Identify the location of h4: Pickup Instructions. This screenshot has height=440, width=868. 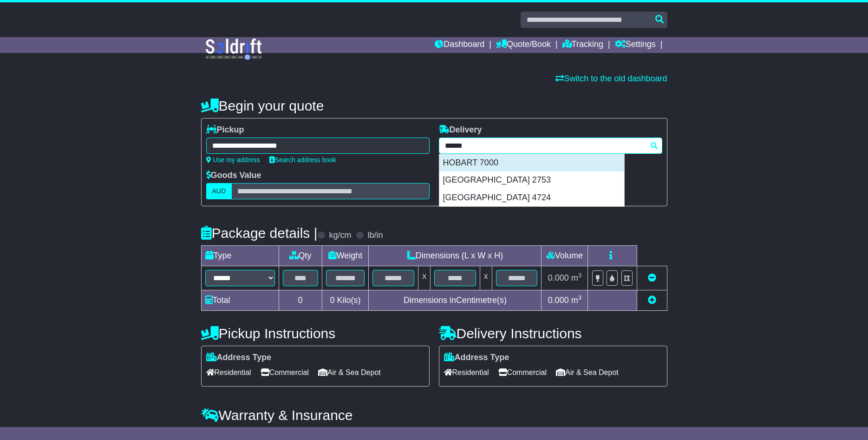
(315, 333).